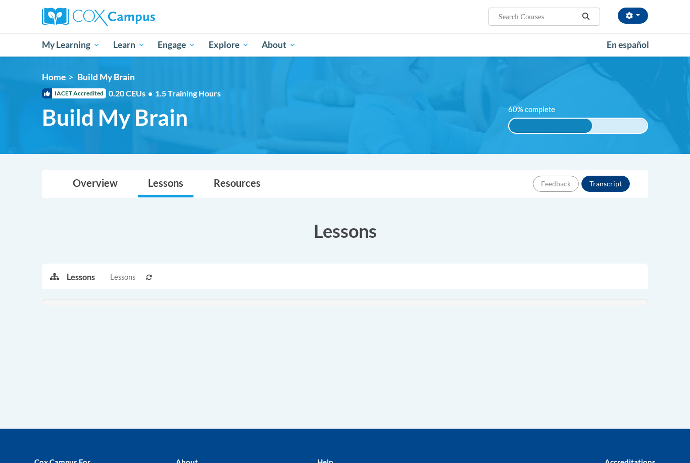 This screenshot has height=463, width=690. What do you see at coordinates (345, 45) in the screenshot?
I see `div: Main menu` at bounding box center [345, 45].